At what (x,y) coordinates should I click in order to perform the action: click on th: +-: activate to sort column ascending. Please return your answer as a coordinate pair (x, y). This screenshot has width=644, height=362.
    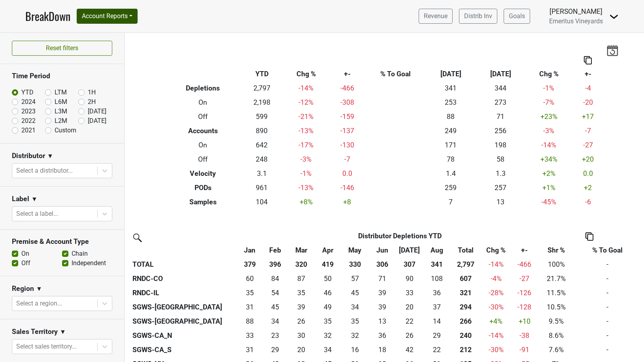
    Looking at the image, I should click on (524, 251).